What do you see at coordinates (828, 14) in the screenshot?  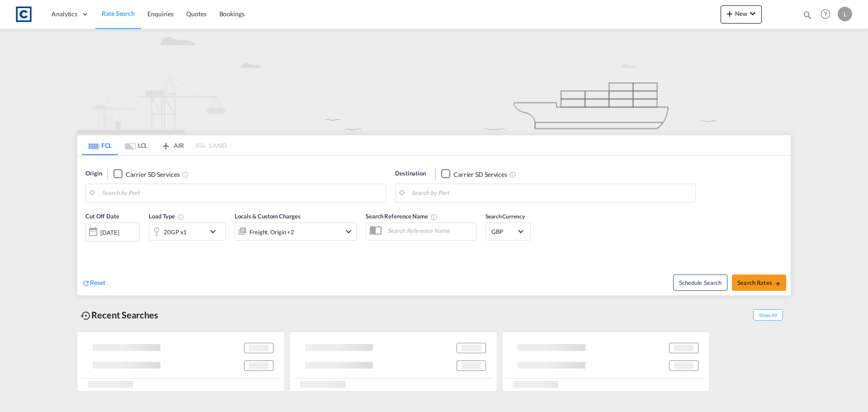 I see `div: Help` at bounding box center [828, 14].